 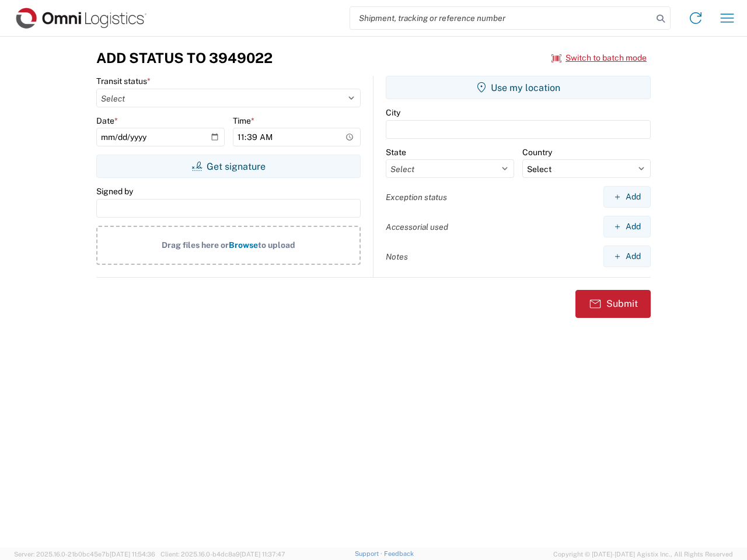 What do you see at coordinates (398, 553) in the screenshot?
I see `a: Feedback` at bounding box center [398, 553].